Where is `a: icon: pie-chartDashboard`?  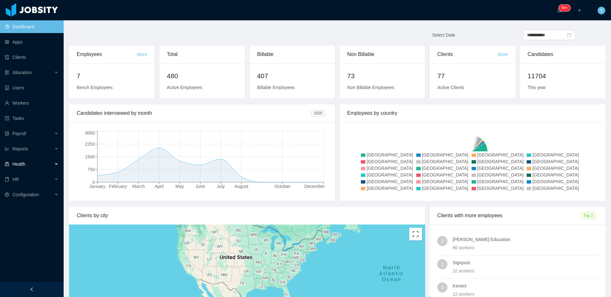 a: icon: pie-chartDashboard is located at coordinates (32, 27).